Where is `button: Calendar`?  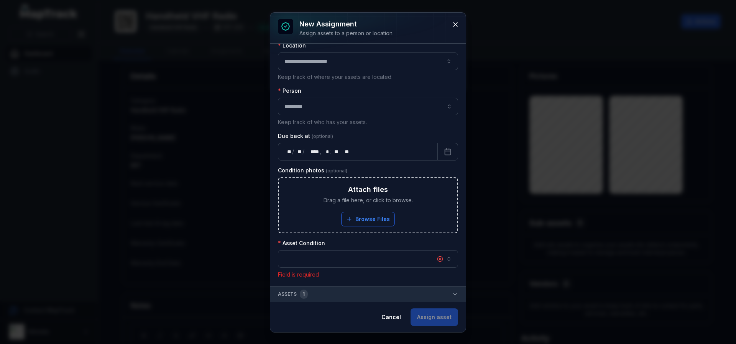
button: Calendar is located at coordinates (448, 152).